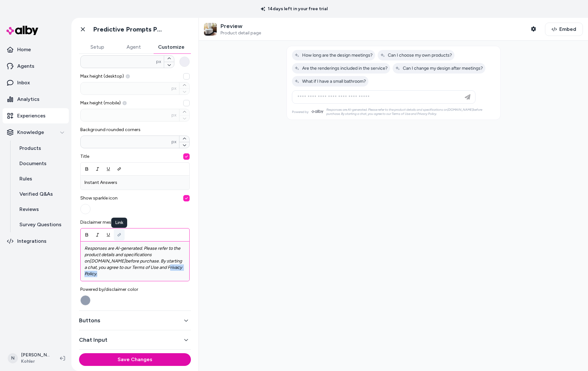  Describe the element at coordinates (135, 289) in the screenshot. I see `span: Powered by/disclaimer color` at that location.